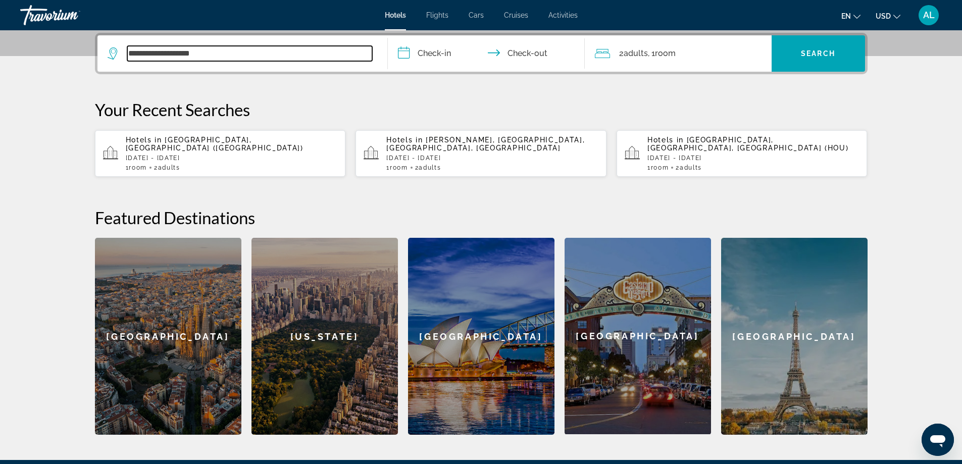 Image resolution: width=962 pixels, height=464 pixels. Describe the element at coordinates (437, 15) in the screenshot. I see `span: Flights` at that location.